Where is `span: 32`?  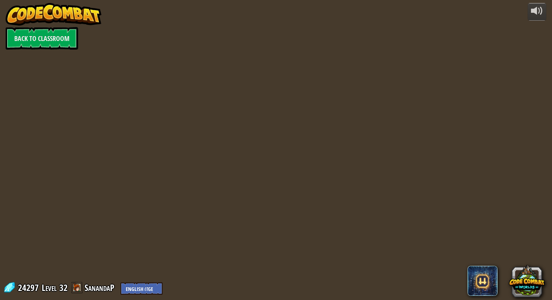
span: 32 is located at coordinates (64, 288).